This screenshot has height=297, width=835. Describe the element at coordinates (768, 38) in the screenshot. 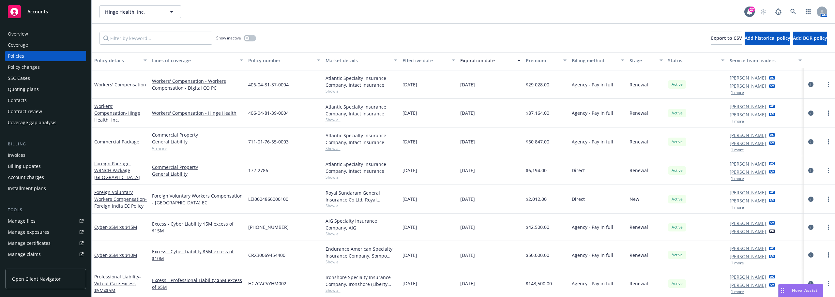

I see `button: Add historical policy` at that location.